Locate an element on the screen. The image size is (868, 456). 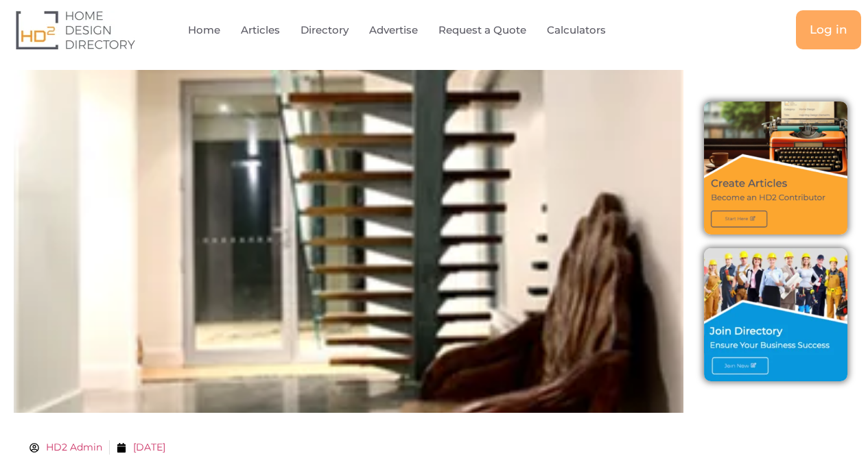
img: Join Directory is located at coordinates (775, 315).